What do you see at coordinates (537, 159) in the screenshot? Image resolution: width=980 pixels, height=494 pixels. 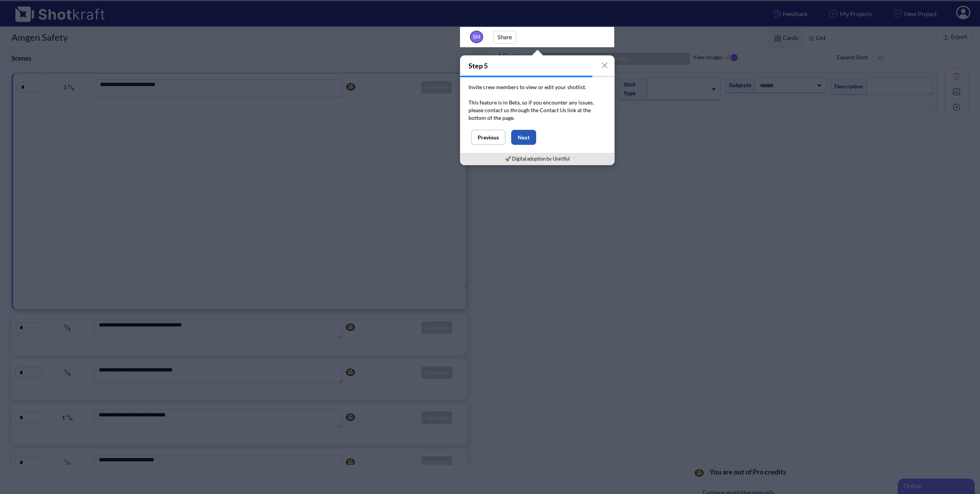 I see `a: 🚀 Digital adoption by Usetiful` at bounding box center [537, 159].